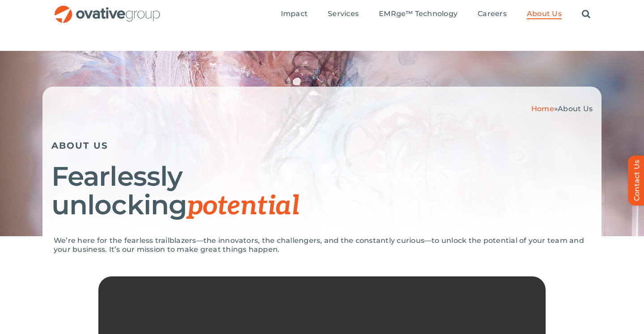  Describe the element at coordinates (107, 9) in the screenshot. I see `a: OG_Full_horizontal_RGB` at that location.